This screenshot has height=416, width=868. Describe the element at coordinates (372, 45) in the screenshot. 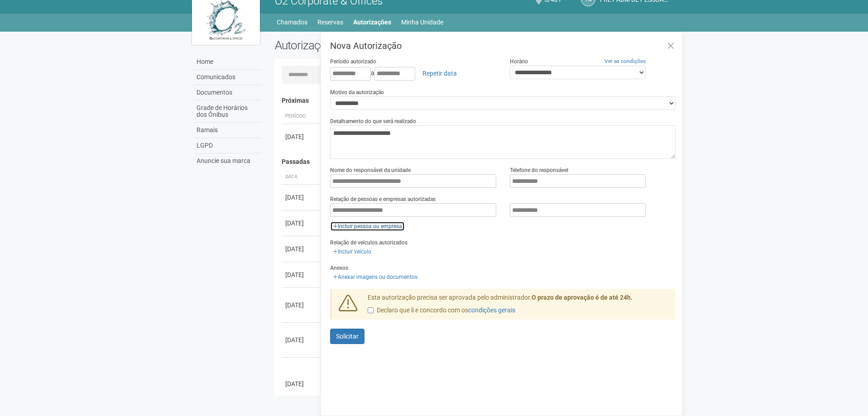

I see `h2: Autorizações` at that location.